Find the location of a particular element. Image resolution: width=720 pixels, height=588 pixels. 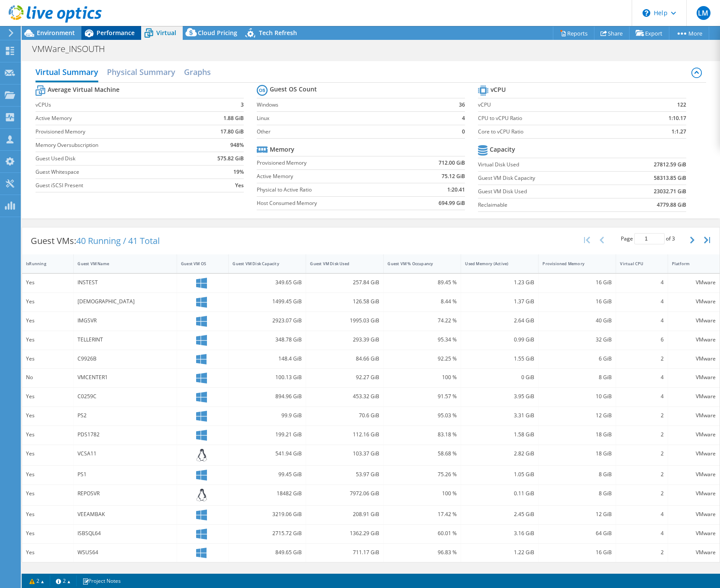

div: Guest VM Name is located at coordinates (120, 263).